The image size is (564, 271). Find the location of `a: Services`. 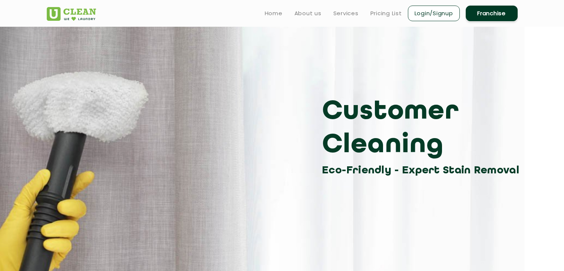

a: Services is located at coordinates (346, 13).